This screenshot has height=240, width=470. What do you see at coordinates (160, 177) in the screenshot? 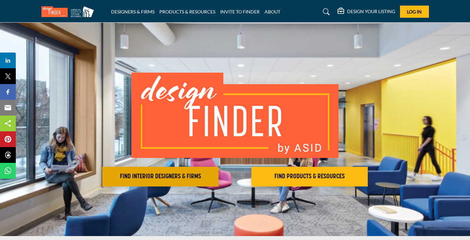
I see `button: FIND INTERIOR DESIGNERS & FIRMS` at bounding box center [160, 177].